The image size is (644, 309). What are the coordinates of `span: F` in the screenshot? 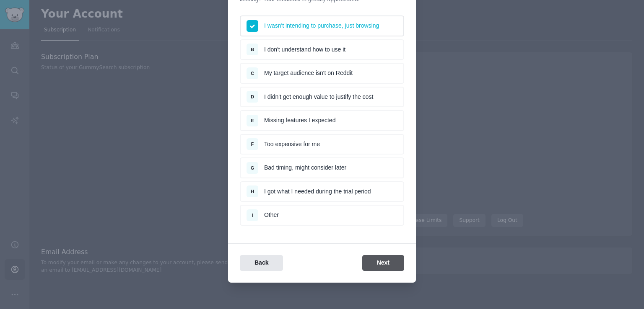 It's located at (252, 144).